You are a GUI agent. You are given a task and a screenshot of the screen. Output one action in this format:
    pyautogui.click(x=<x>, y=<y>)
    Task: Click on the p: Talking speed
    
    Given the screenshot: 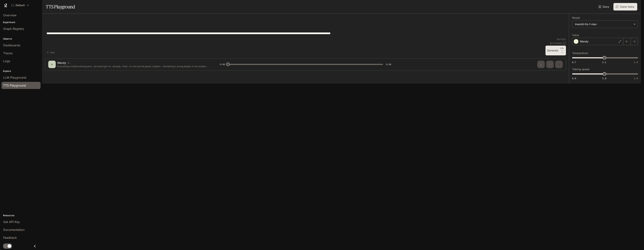 What is the action you would take?
    pyautogui.click(x=580, y=69)
    